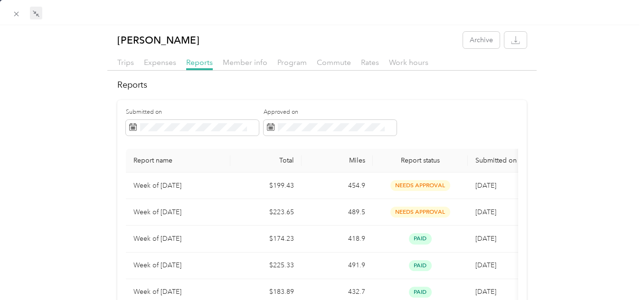 The width and height of the screenshot is (644, 300). What do you see at coordinates (192, 112) in the screenshot?
I see `label: Submitted on` at bounding box center [192, 112].